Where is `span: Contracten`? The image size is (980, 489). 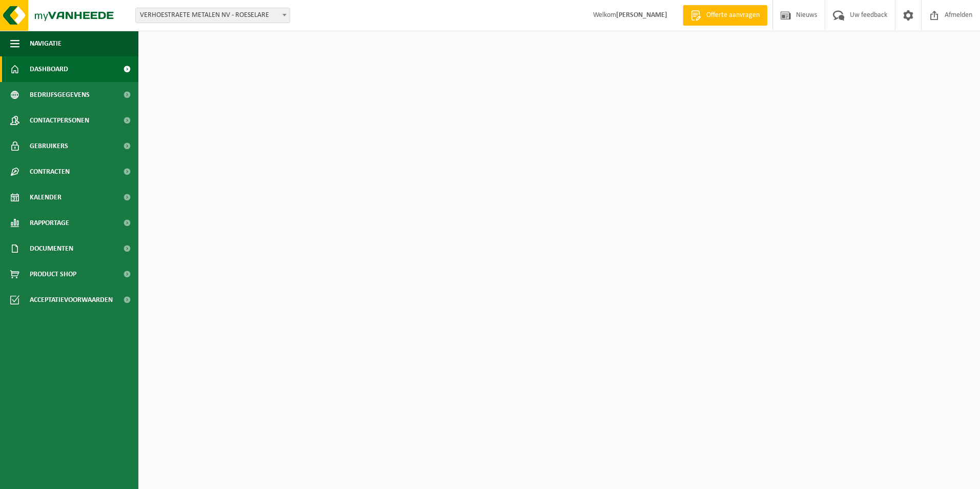
span: Contracten is located at coordinates (49, 172).